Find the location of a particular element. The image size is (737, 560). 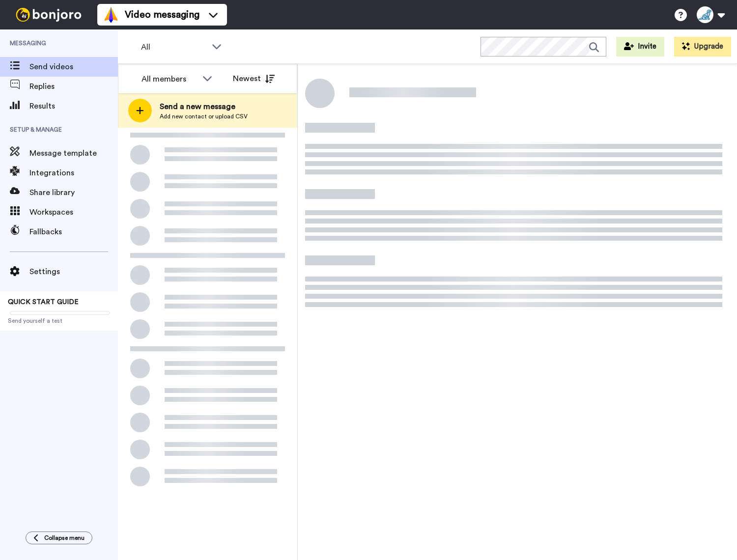

span: Replies is located at coordinates (73, 87).